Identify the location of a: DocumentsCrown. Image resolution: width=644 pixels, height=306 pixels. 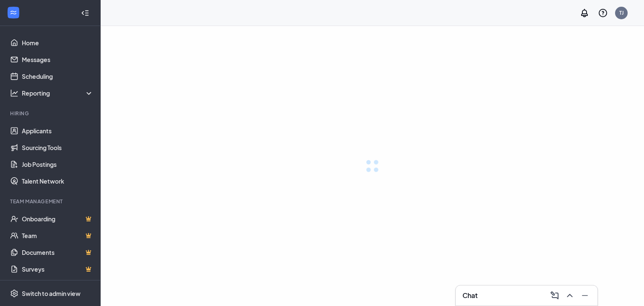
(57, 252).